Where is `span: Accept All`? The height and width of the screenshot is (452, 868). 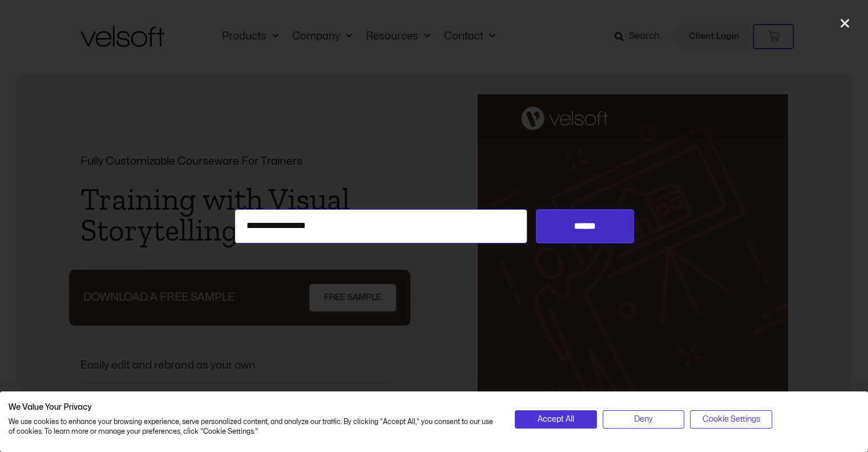 span: Accept All is located at coordinates (556, 420).